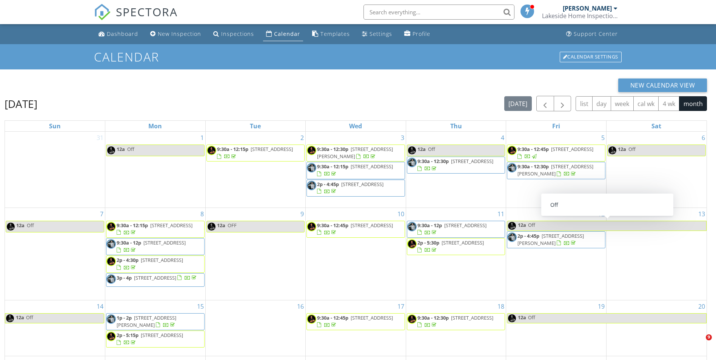  Describe the element at coordinates (233, 149) in the screenshot. I see `span: 9:30a - 12:15p` at that location.